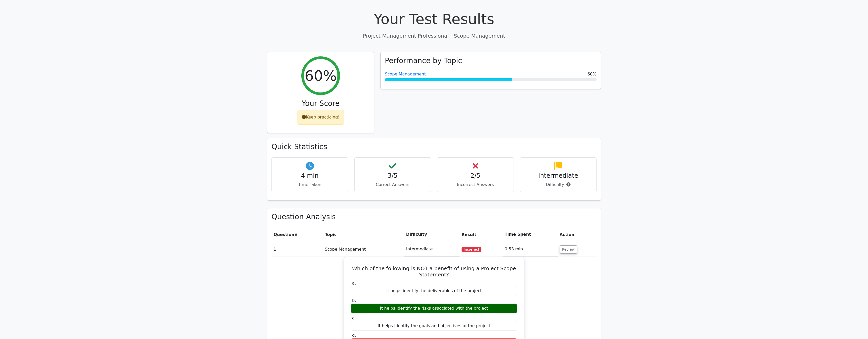 The height and width of the screenshot is (339, 868). What do you see at coordinates (434, 291) in the screenshot?
I see `div: It helps identify the deliverables of the project` at bounding box center [434, 291].